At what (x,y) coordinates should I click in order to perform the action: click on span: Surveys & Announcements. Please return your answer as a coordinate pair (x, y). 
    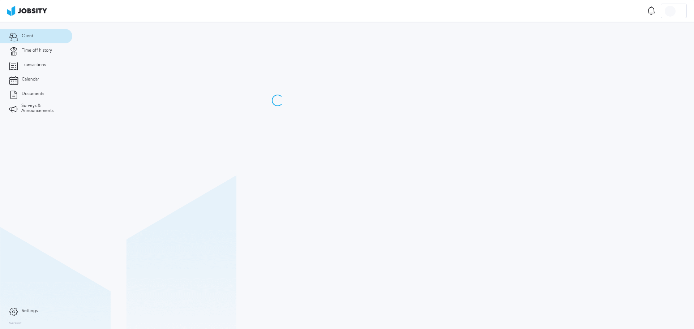
    Looking at the image, I should click on (42, 108).